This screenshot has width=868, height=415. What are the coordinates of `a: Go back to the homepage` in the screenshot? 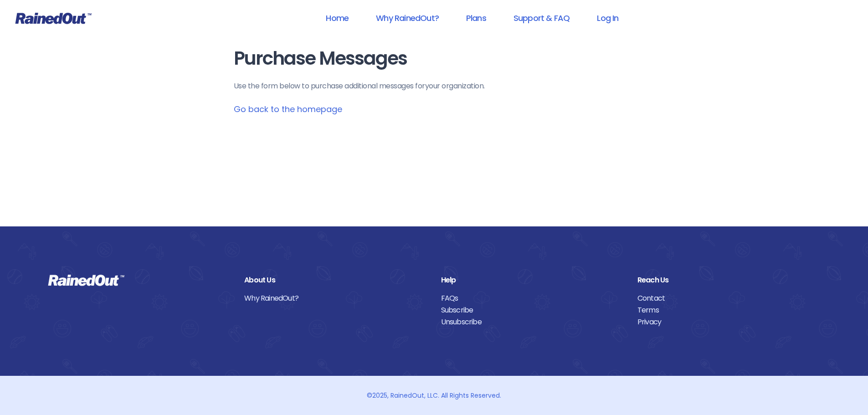 It's located at (288, 109).